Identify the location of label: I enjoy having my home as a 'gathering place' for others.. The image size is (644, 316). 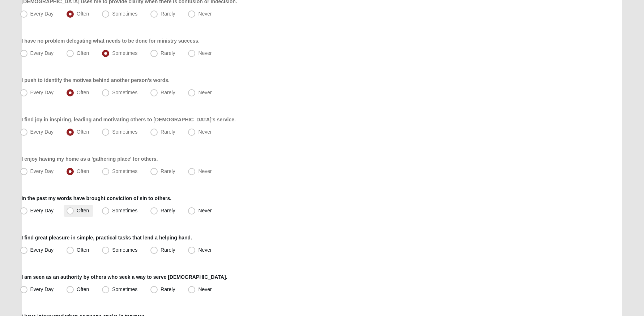
(90, 159).